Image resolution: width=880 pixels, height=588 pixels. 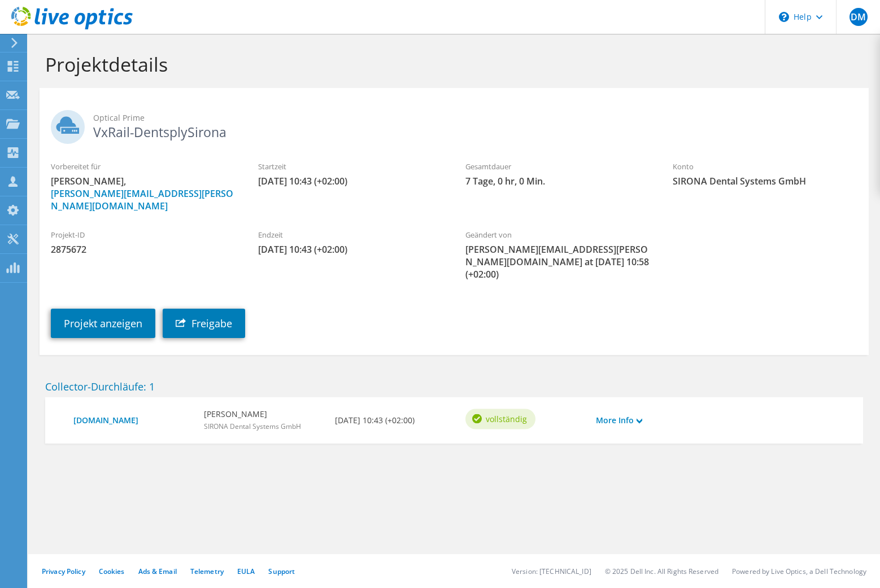 I want to click on label: Geändert von, so click(x=558, y=235).